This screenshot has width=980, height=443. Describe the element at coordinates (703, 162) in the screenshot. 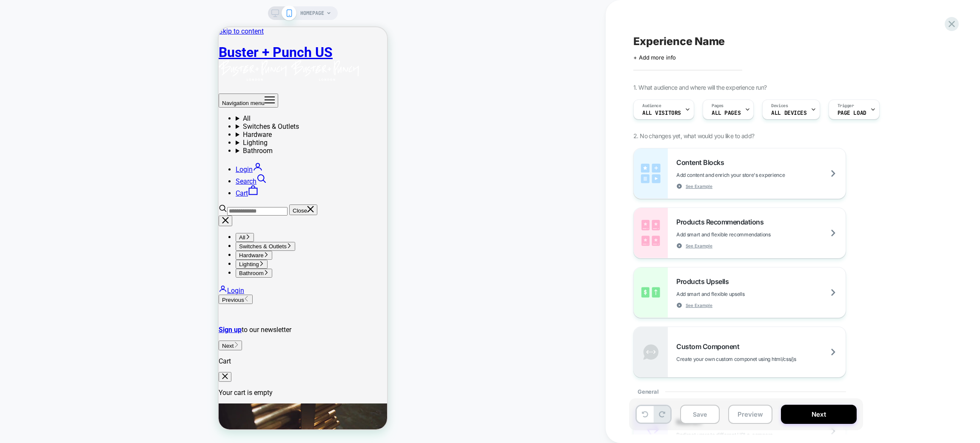

I see `span: Content Blocks` at that location.